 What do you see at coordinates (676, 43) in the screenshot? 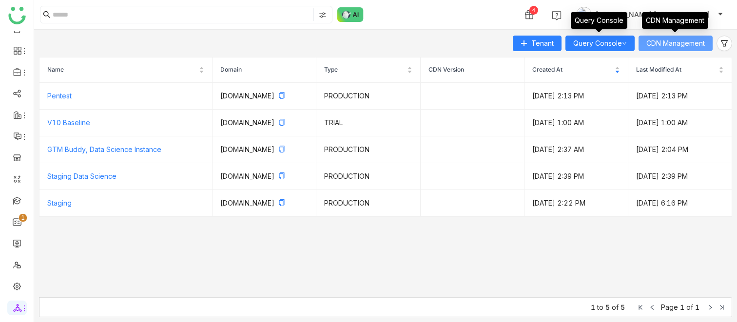
I see `button: CDN Management` at bounding box center [676, 43].